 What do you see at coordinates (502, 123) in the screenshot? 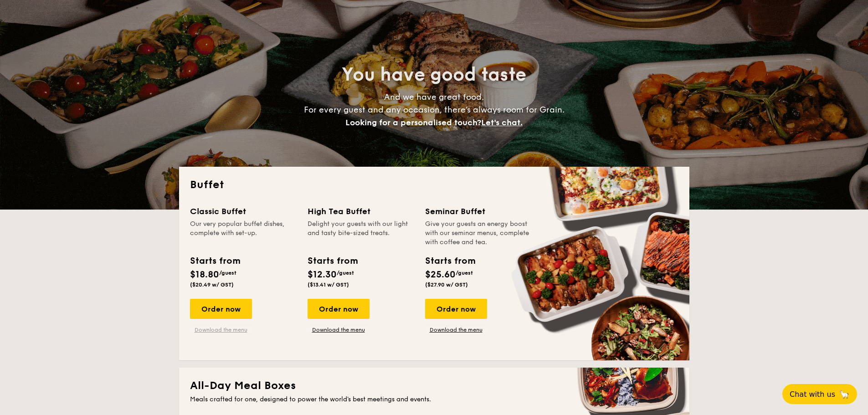
I see `span: Let's chat.` at bounding box center [502, 123].